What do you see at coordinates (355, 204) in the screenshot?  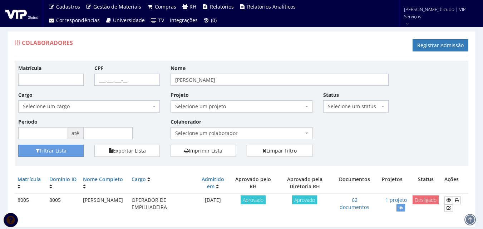 I see `a: 62 documentos` at bounding box center [355, 204].